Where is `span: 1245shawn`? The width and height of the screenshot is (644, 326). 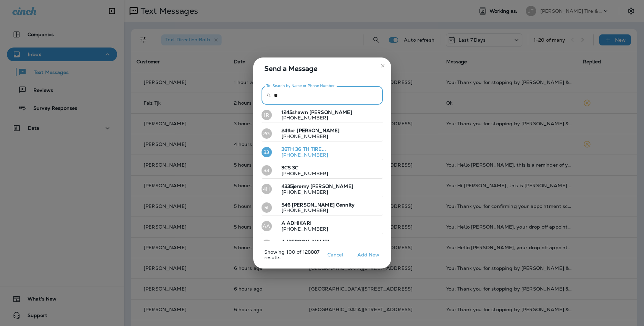
span: 1245shawn is located at coordinates (295, 113).